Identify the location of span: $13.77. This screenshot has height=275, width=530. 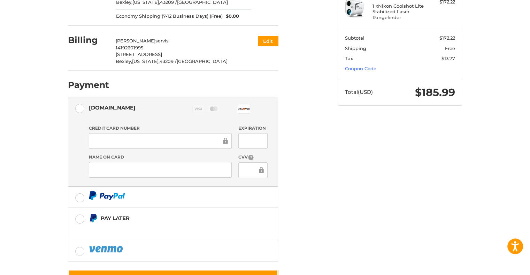
(448, 59).